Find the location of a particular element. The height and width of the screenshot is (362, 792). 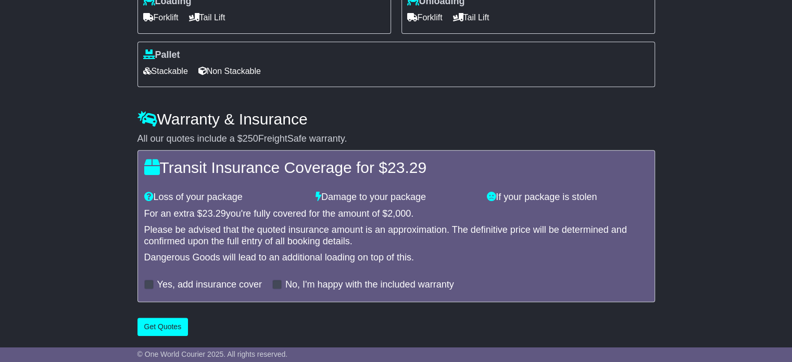

label: No, I'm happy with the included warranty is located at coordinates (370, 285).